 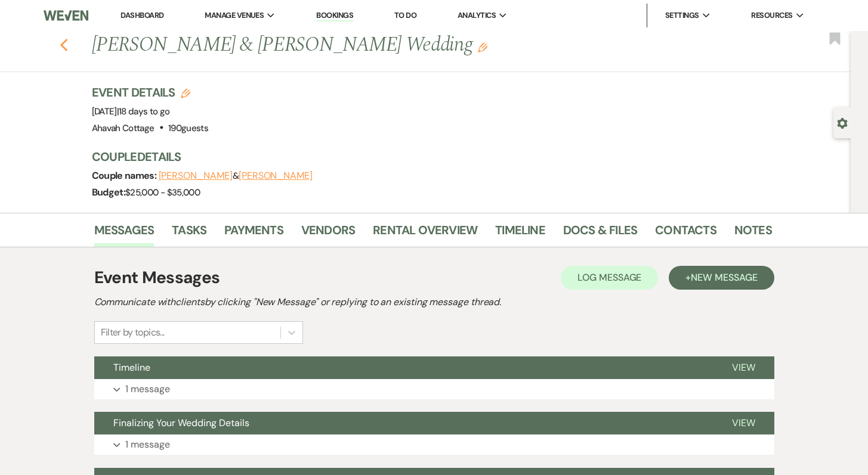 I want to click on a: Contacts, so click(x=685, y=233).